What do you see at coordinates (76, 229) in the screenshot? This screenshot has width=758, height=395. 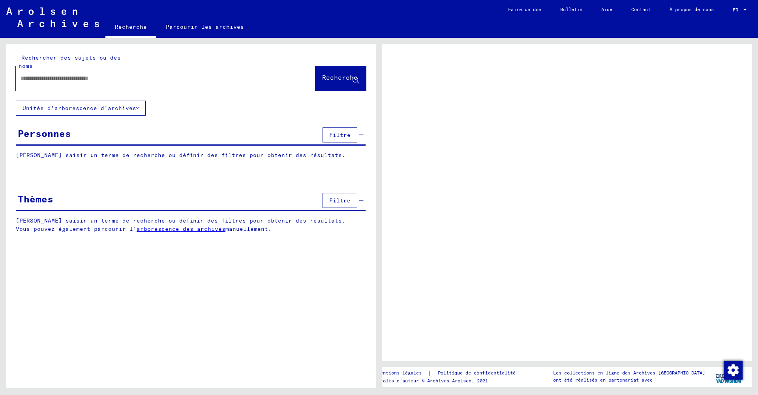 I see `font: Vous pouvez également parcourir l'` at bounding box center [76, 229].